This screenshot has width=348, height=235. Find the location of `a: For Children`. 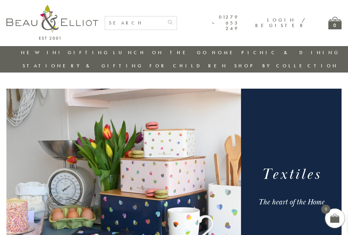

a: For Children is located at coordinates (189, 66).